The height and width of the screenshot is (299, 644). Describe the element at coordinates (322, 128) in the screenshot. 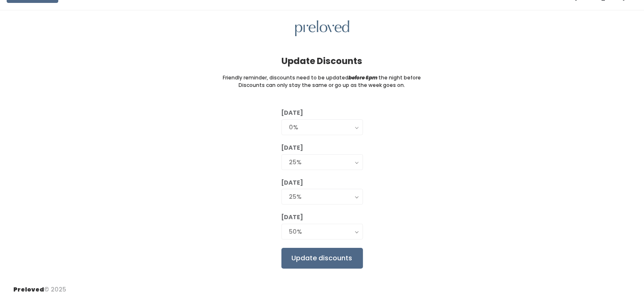

I see `div: 0%` at that location.